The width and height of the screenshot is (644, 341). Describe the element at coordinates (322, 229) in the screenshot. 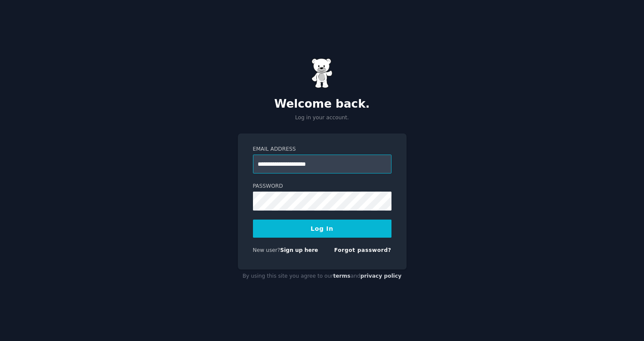

I see `button: Log In` at that location.